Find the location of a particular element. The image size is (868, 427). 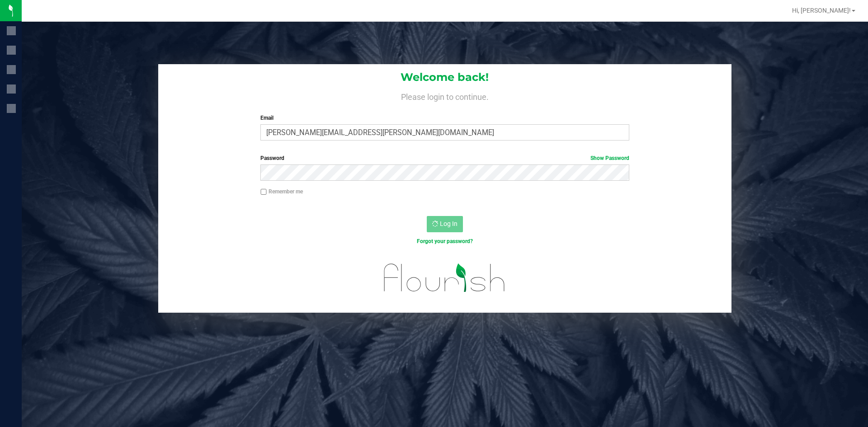

button: Log In is located at coordinates (445, 224).